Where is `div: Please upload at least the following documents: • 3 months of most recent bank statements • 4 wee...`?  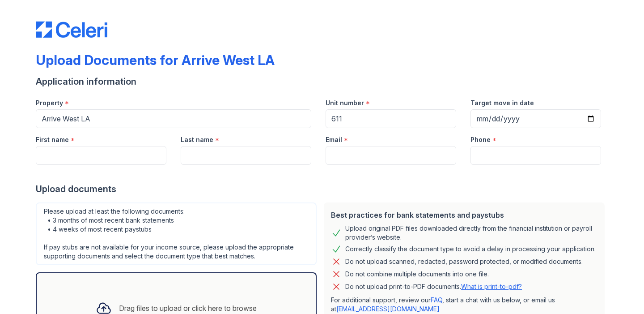 div: Please upload at least the following documents: • 3 months of most recent bank statements • 4 wee... is located at coordinates (176, 234).